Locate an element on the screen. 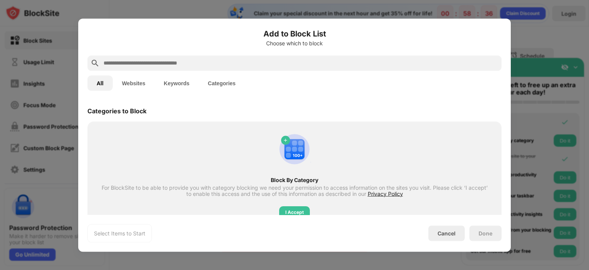  div: Done is located at coordinates (486, 233).